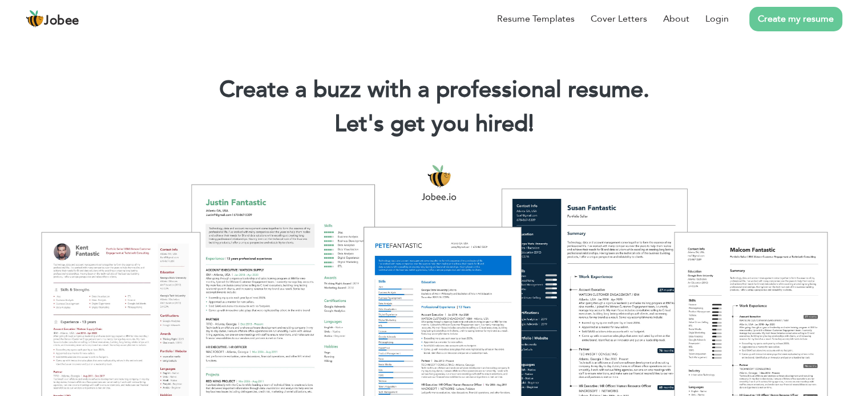  I want to click on a: Jobee, so click(53, 19).